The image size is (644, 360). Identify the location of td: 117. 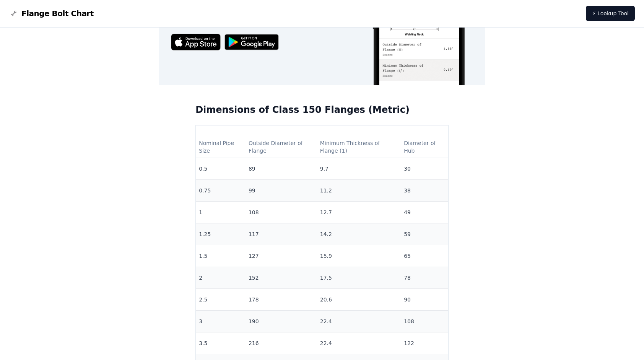
(281, 234).